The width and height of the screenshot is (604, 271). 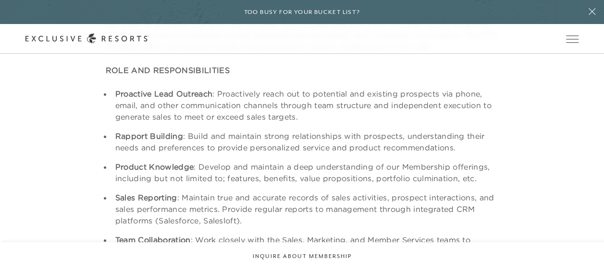 What do you see at coordinates (305, 245) in the screenshot?
I see `li: : Work closely with the Sales, Marketing, and Member Services teams to develop and implement stra...` at bounding box center [305, 245].